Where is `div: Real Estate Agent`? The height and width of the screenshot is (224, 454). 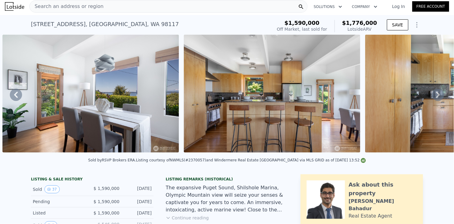
div: Real Estate Agent is located at coordinates (371, 216).